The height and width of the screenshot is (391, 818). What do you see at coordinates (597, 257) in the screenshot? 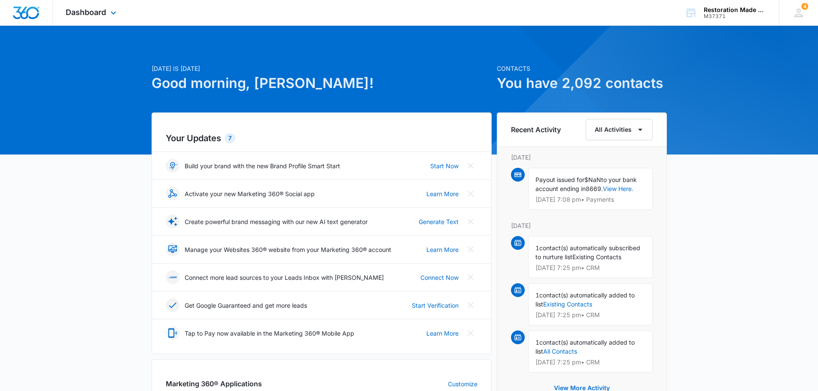
I see `span: Existing Contacts` at bounding box center [597, 257].